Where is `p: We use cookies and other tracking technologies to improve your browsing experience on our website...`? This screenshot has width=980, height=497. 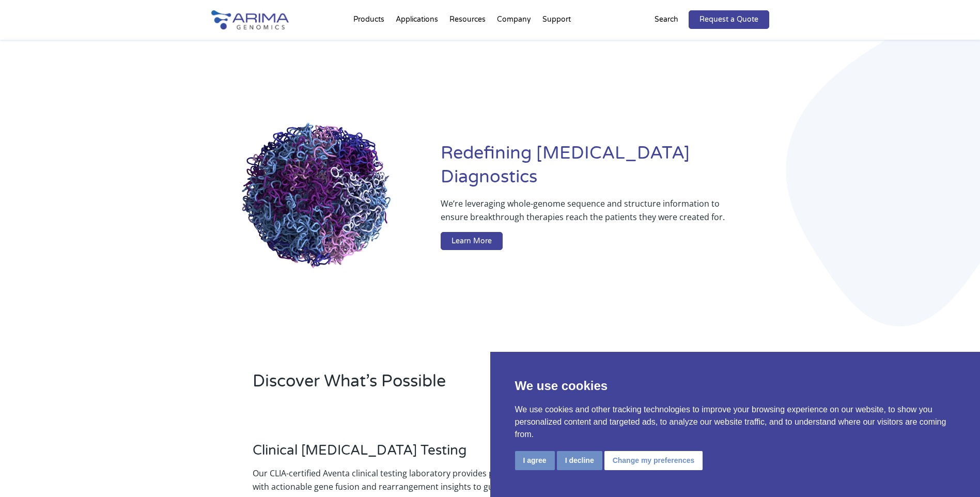
p: We use cookies and other tracking technologies to improve your browsing experience on our website... is located at coordinates (735, 422).